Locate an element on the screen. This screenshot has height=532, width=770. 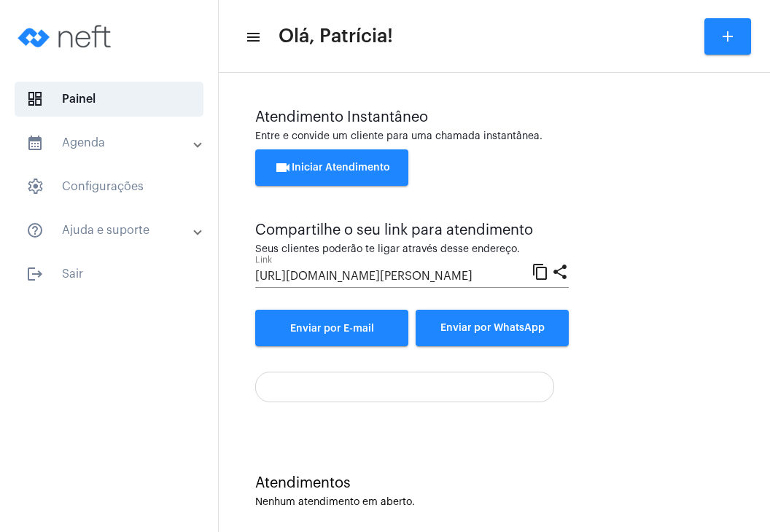
span: Configurações is located at coordinates (108, 186).